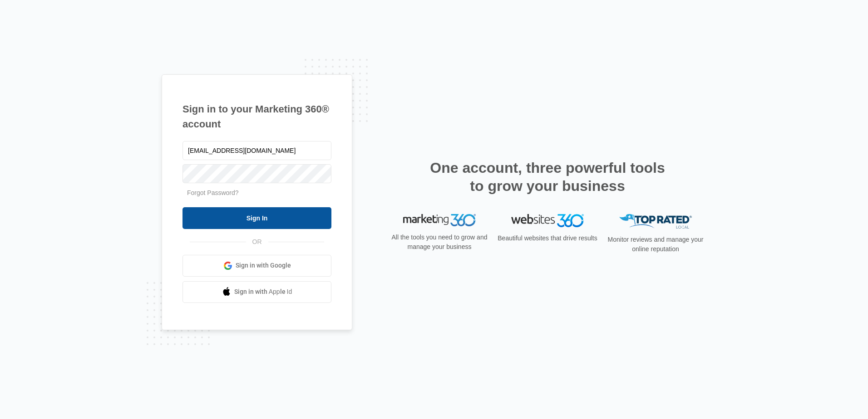 The image size is (868, 419). What do you see at coordinates (547, 177) in the screenshot?
I see `h2: One account, three powerful tools to grow your business` at bounding box center [547, 177].